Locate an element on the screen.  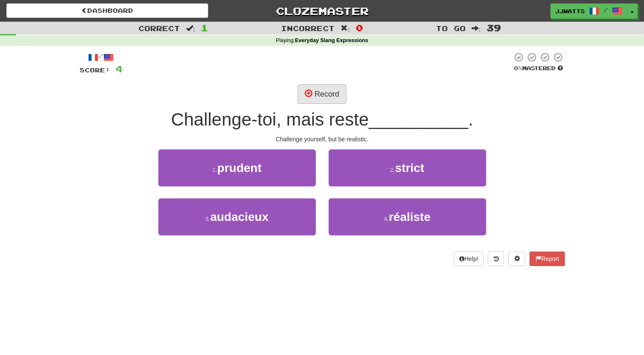
span: 0 is located at coordinates (360, 28).